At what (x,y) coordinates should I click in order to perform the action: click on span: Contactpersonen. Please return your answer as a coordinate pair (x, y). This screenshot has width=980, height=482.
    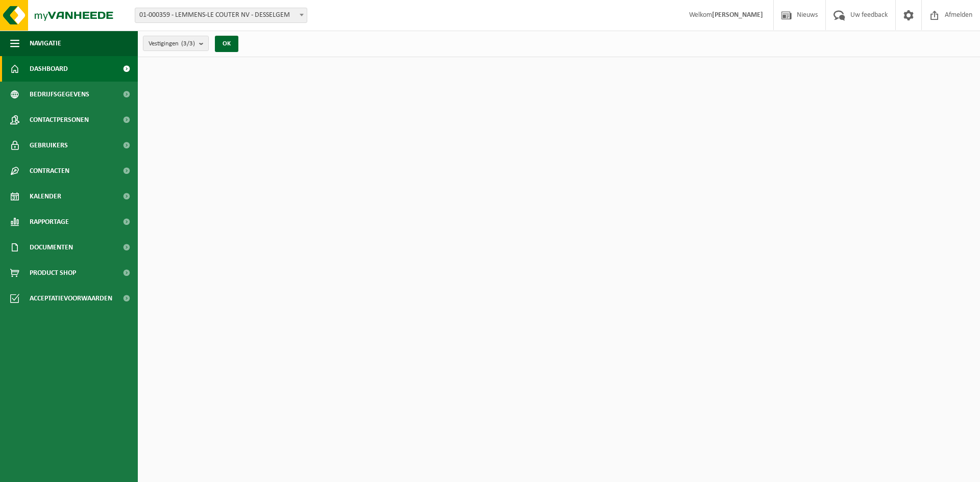
    Looking at the image, I should click on (59, 120).